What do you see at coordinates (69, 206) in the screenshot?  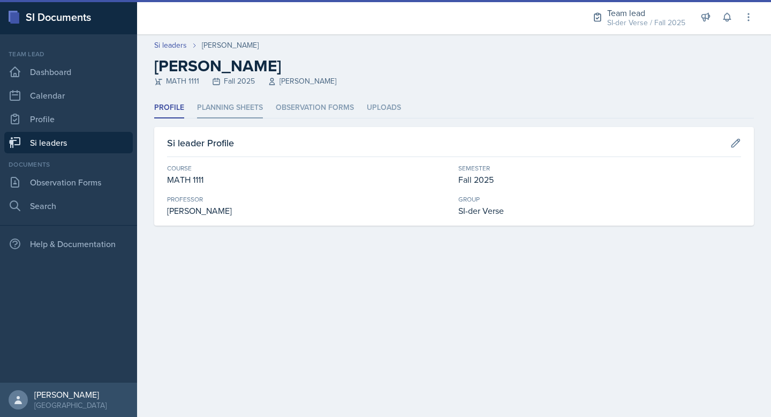 I see `a: Search` at bounding box center [69, 206].